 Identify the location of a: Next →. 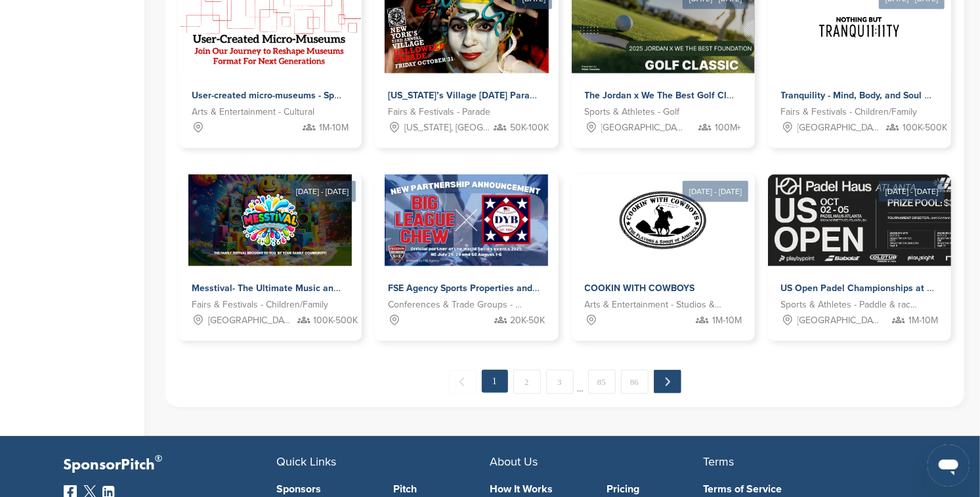
(668, 382).